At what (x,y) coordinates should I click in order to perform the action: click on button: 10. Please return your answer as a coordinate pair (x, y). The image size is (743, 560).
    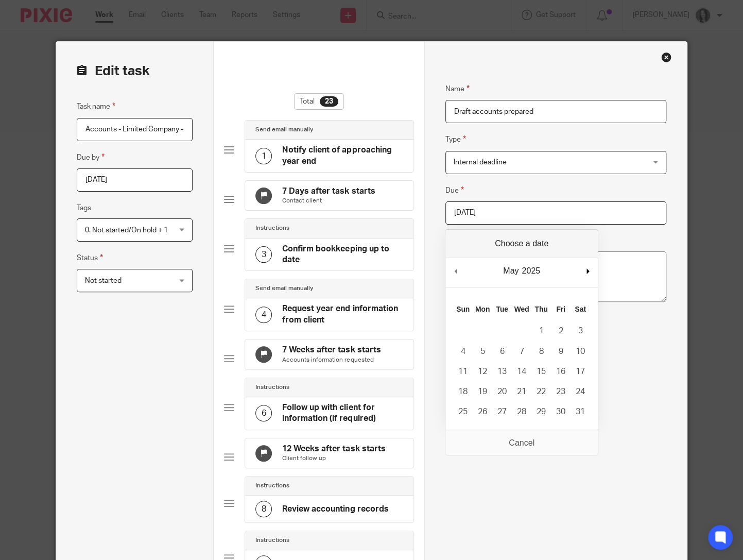
    Looking at the image, I should click on (580, 351).